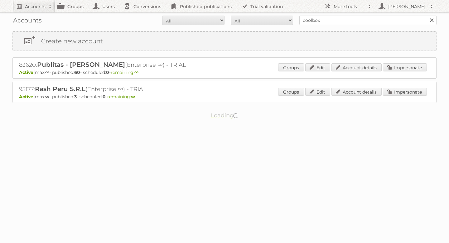 Image resolution: width=449 pixels, height=243 pixels. I want to click on strong: 3, so click(75, 97).